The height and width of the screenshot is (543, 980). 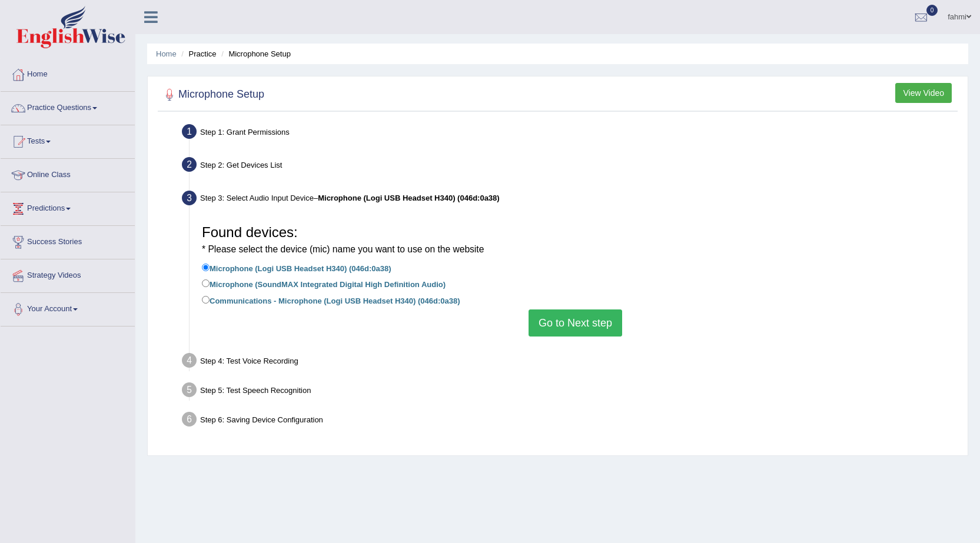 I want to click on a: Predictions, so click(x=68, y=207).